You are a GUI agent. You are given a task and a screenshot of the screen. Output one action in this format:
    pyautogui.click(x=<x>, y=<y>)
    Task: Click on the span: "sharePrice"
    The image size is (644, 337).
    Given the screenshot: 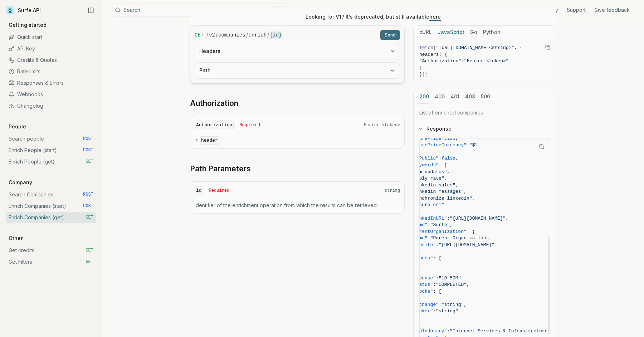 What is the action you would take?
    pyautogui.click(x=428, y=138)
    